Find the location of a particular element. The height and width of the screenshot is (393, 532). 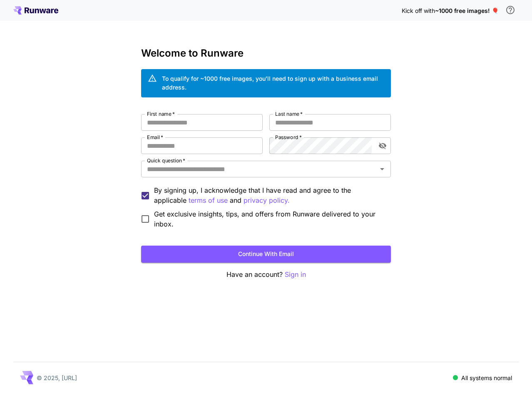

span: Kick off with is located at coordinates (418, 10).